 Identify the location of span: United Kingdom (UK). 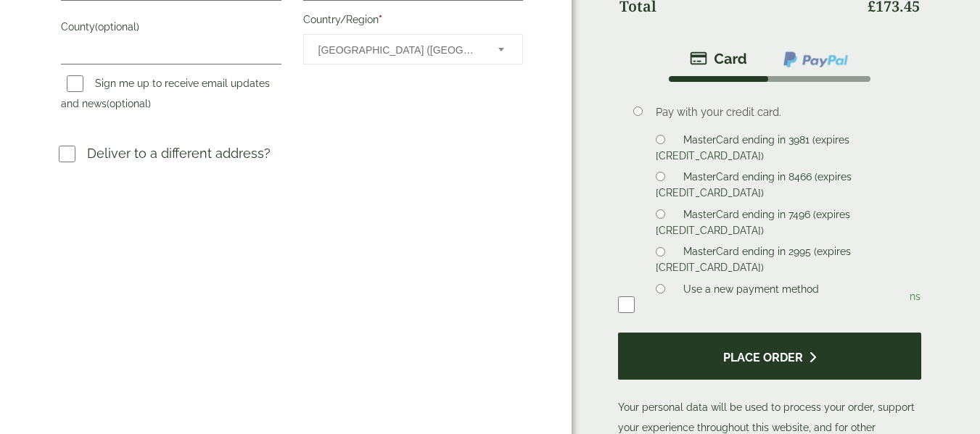
(398, 50).